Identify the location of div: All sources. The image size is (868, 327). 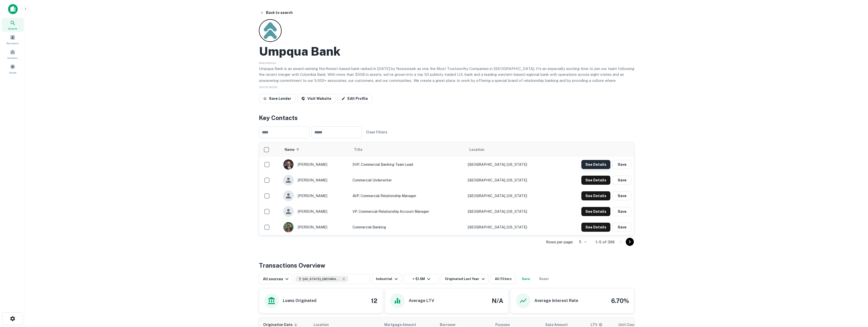
(276, 279).